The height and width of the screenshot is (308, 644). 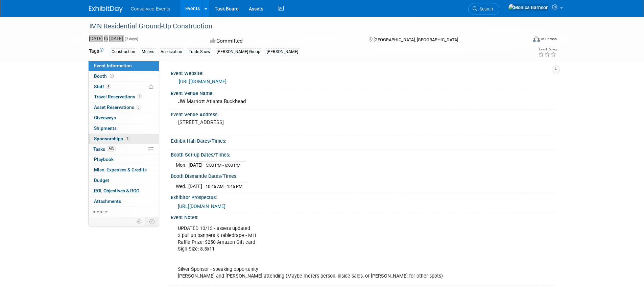 I want to click on div: Association, so click(x=172, y=52).